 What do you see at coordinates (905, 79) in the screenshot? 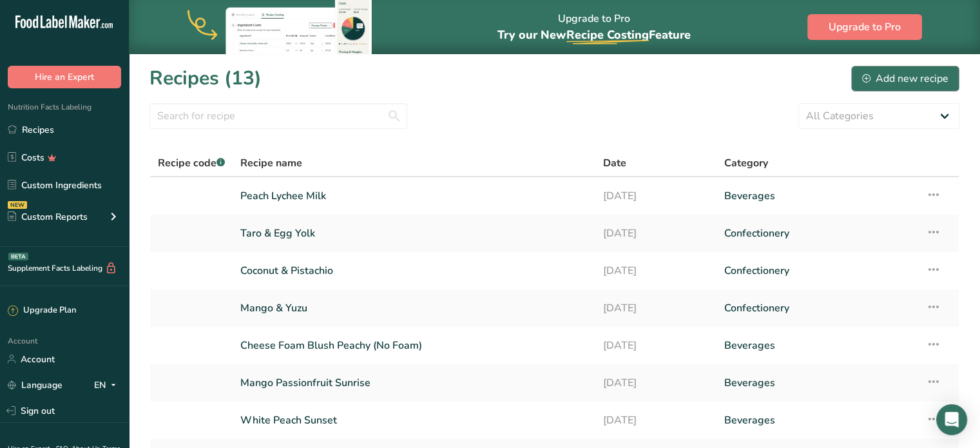
I see `button: Add new recipe` at bounding box center [905, 79].